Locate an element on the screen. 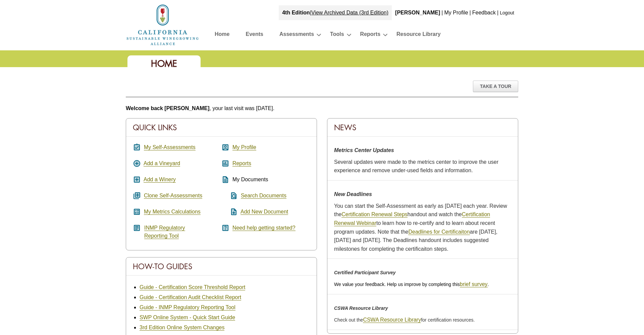 This screenshot has width=644, height=335. div: How-To Guides is located at coordinates (221, 267).